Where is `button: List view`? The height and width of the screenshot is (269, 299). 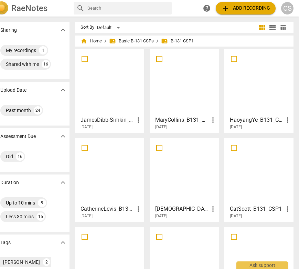 button: List view is located at coordinates (273, 28).